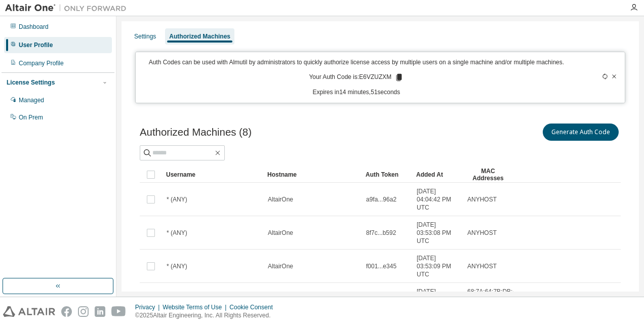  I want to click on img: linkedin.svg, so click(100, 311).